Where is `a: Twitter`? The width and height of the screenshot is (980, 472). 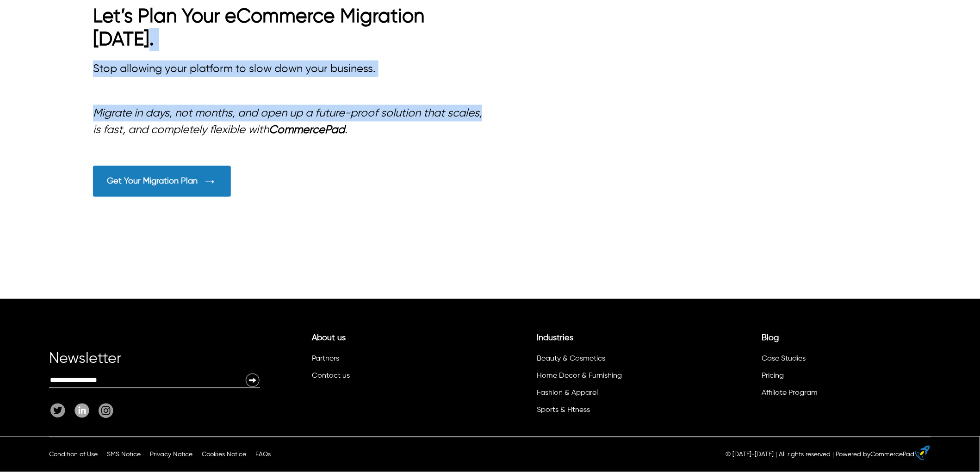 a: Twitter is located at coordinates (60, 411).